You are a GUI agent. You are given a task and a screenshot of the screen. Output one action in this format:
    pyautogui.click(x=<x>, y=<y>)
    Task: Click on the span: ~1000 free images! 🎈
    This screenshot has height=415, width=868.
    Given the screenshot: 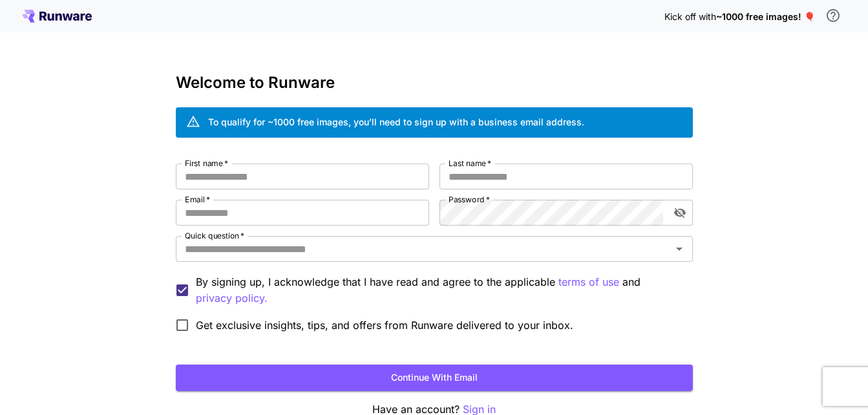 What is the action you would take?
    pyautogui.click(x=766, y=16)
    